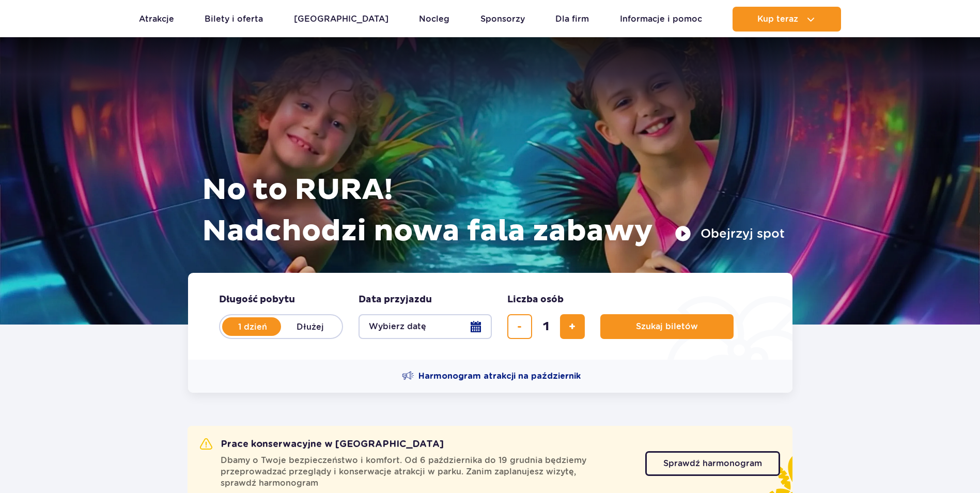 The width and height of the screenshot is (980, 493). I want to click on input: liczba biletów, so click(546, 326).